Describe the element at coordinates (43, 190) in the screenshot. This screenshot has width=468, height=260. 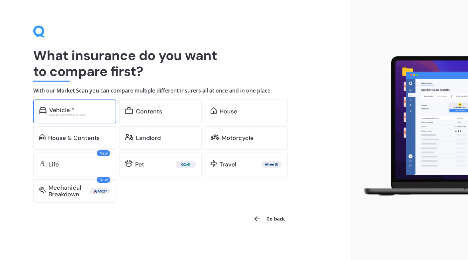
I see `img: mbi.6615ef239df2212c2848.svg` at that location.